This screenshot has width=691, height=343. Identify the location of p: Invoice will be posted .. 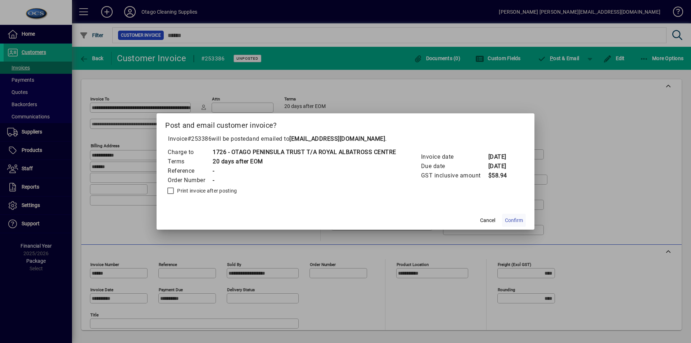
(345, 139).